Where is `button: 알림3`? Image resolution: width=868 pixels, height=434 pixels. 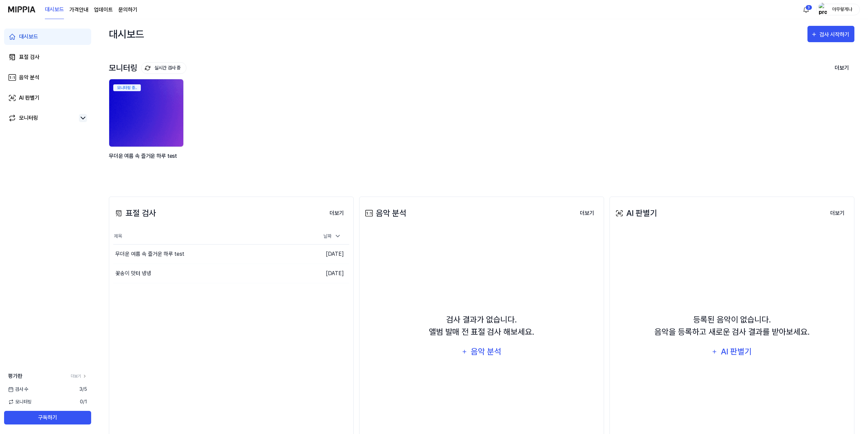
button: 알림3 is located at coordinates (806, 10).